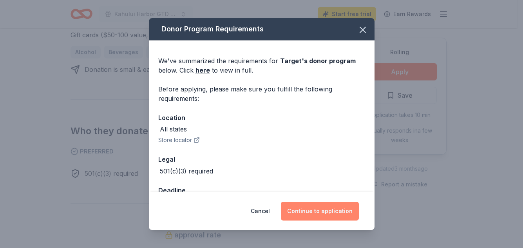 The width and height of the screenshot is (523, 248). What do you see at coordinates (262, 94) in the screenshot?
I see `div: Before applying, please make sure you fulfill the following requirements:` at bounding box center [262, 94].